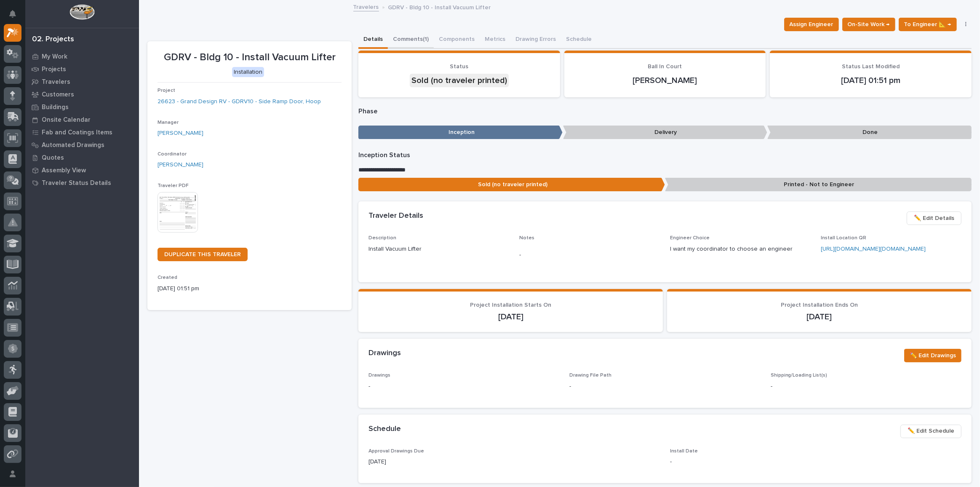 The image size is (980, 487). What do you see at coordinates (203, 255) in the screenshot?
I see `a: DUPLICATE THIS TRAVELER` at bounding box center [203, 255].